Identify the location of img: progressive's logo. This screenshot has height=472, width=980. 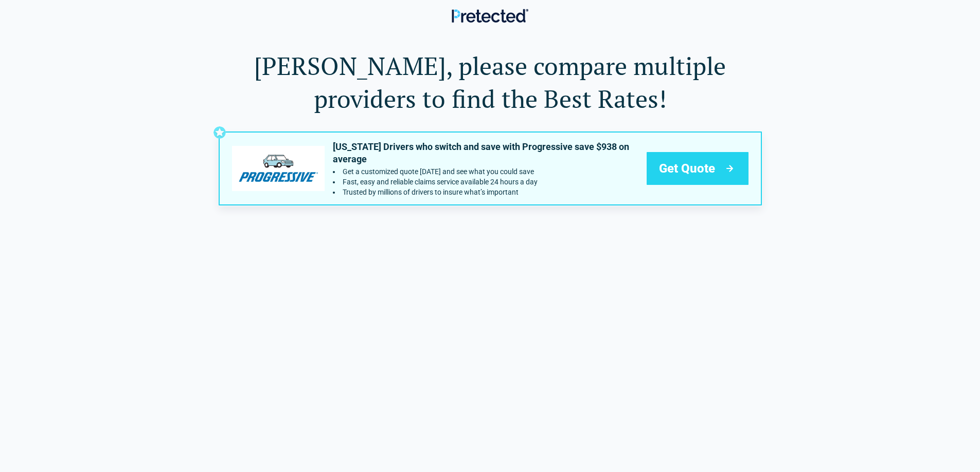
(278, 168).